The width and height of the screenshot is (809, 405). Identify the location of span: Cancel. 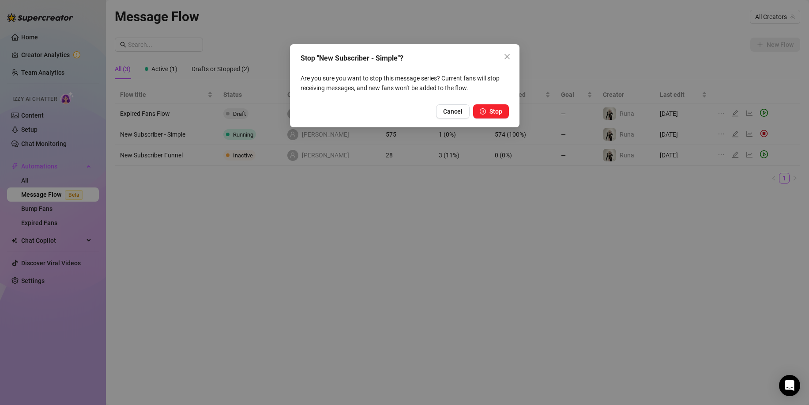
(453, 111).